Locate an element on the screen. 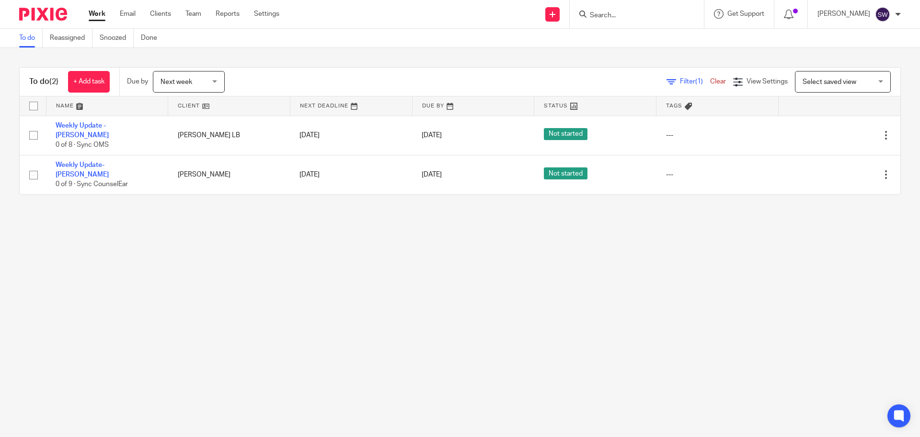 This screenshot has width=920, height=437. a: Reports is located at coordinates (228, 14).